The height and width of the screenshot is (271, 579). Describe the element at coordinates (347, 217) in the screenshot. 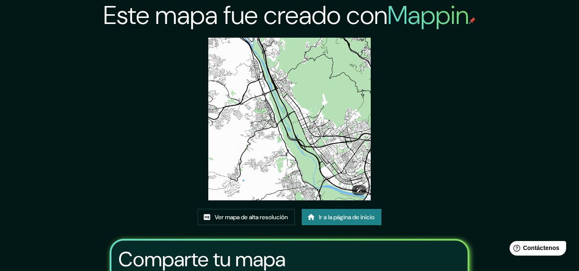

I see `font: Ir a la página de inicio` at that location.